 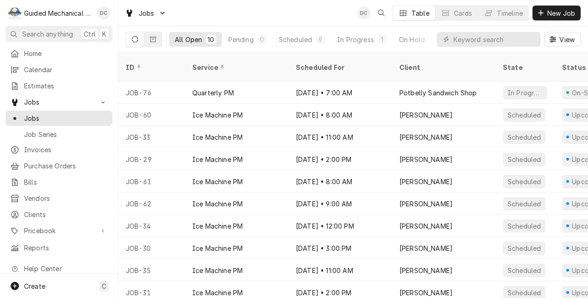 What do you see at coordinates (438, 92) in the screenshot?
I see `div: Potbelly Sandwich Shop` at bounding box center [438, 92].